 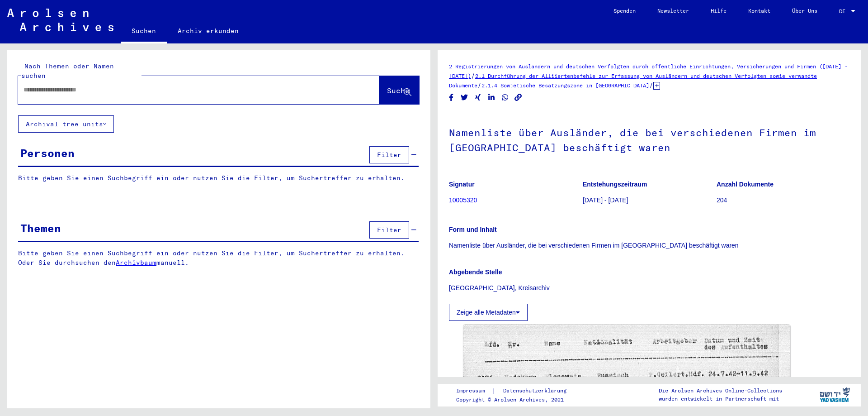 What do you see at coordinates (144, 32) in the screenshot?
I see `a: Suchen` at bounding box center [144, 32].